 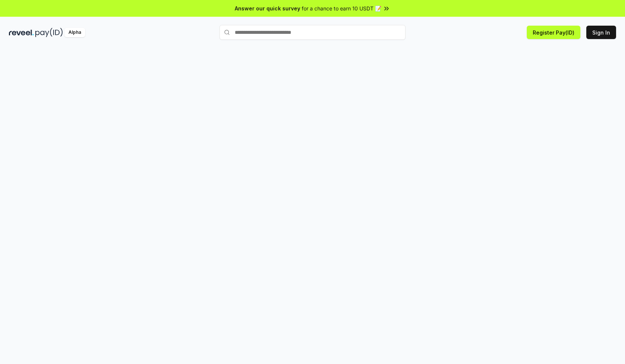 I want to click on span: Answer our quick survey, so click(x=268, y=8).